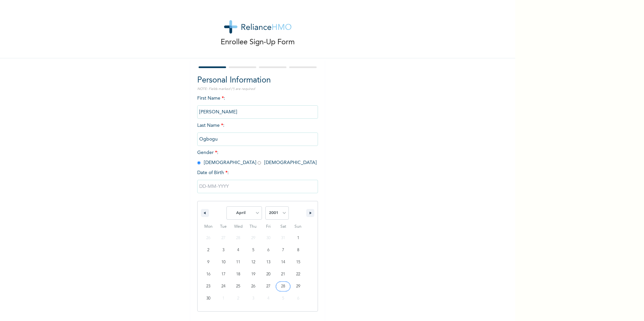  Describe the element at coordinates (298, 287) in the screenshot. I see `button: 29` at that location.